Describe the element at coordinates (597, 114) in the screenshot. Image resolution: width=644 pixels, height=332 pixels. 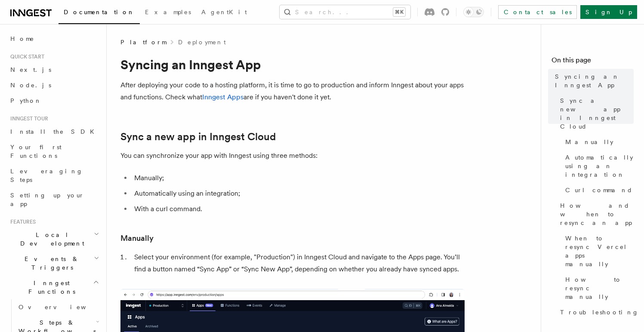
I see `span: Sync a new app in Inngest Cloud` at that location.